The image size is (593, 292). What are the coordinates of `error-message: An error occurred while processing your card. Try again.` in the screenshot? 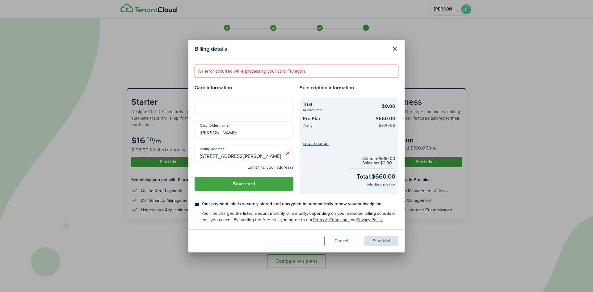 It's located at (297, 71).